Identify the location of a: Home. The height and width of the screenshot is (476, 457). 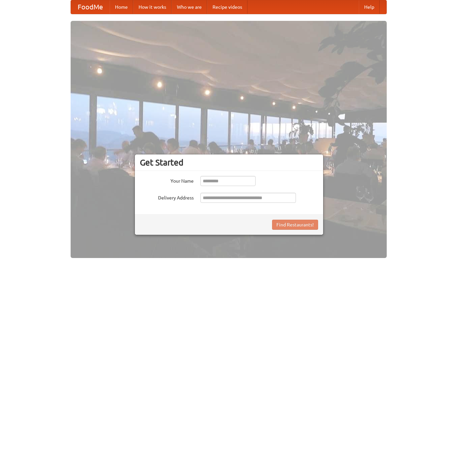
(121, 7).